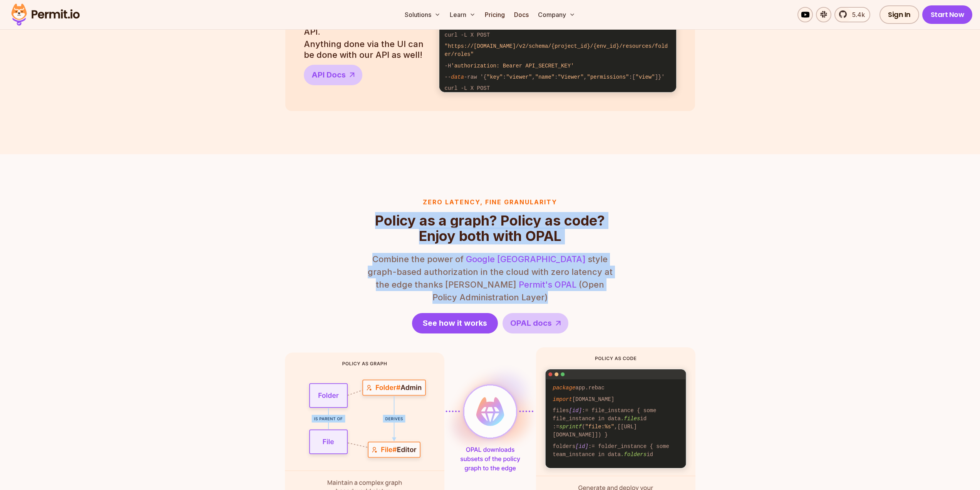 This screenshot has height=490, width=980. I want to click on span: See how it works, so click(455, 323).